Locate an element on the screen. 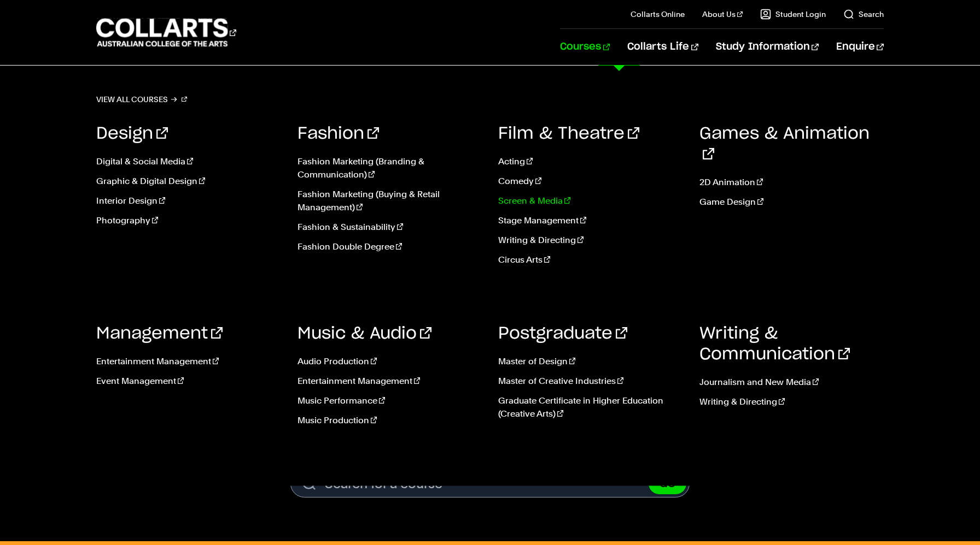 The image size is (980, 545). a: Stage Management is located at coordinates (591, 221).